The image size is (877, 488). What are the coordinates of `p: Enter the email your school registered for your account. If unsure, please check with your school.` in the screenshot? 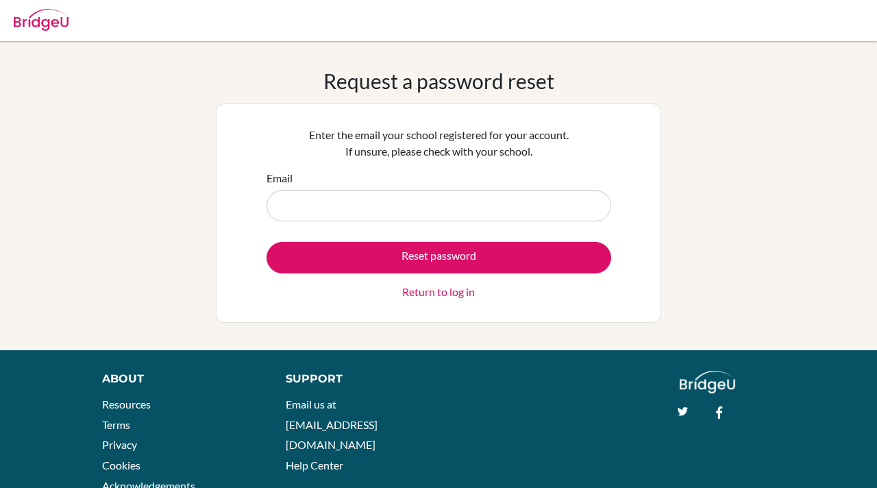 It's located at (438, 143).